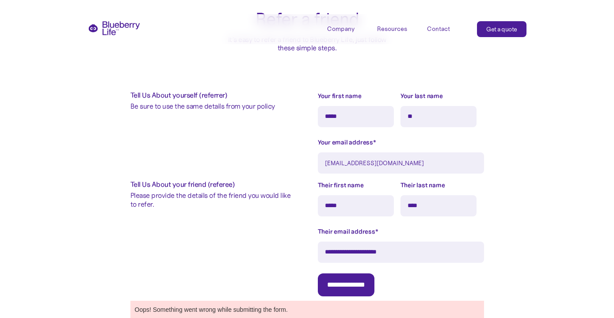 The height and width of the screenshot is (318, 614). What do you see at coordinates (422, 96) in the screenshot?
I see `label: Your last name` at bounding box center [422, 96].